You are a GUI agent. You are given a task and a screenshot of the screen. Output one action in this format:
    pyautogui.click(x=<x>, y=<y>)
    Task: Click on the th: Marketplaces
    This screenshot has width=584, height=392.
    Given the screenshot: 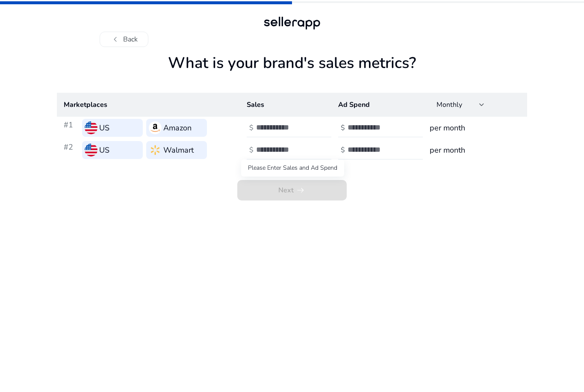 What is the action you would take?
    pyautogui.click(x=148, y=105)
    